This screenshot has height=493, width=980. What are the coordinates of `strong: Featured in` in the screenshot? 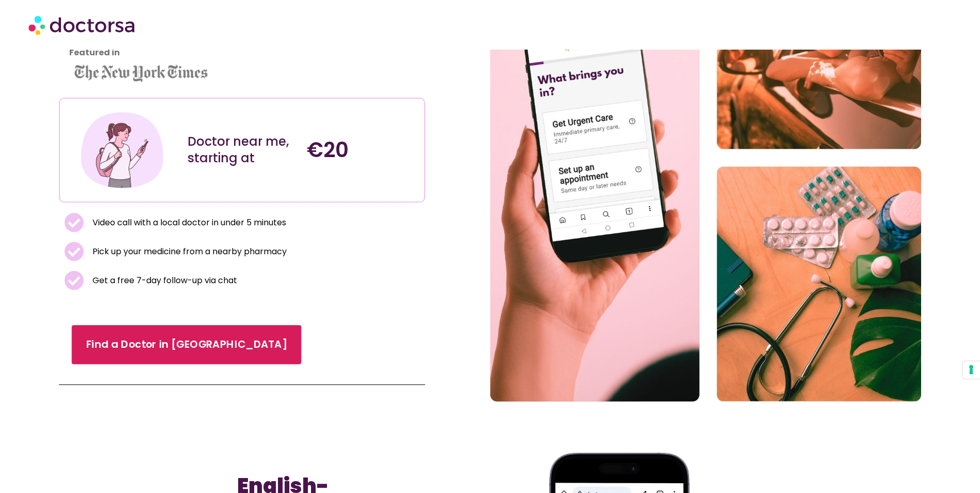 It's located at (95, 52).